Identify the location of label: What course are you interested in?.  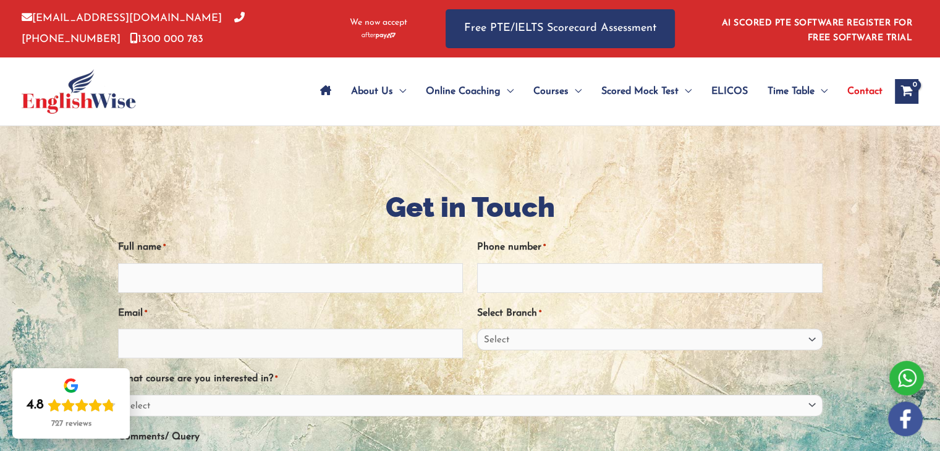
(198, 379).